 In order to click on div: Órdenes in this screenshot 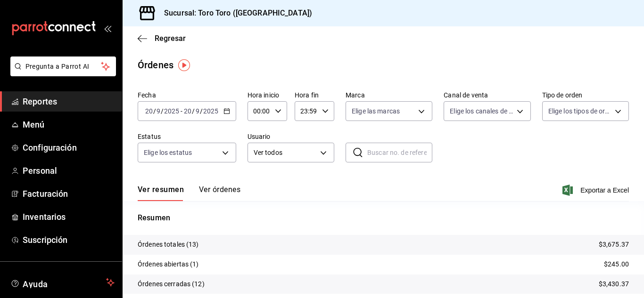, I will do `click(156, 65)`.